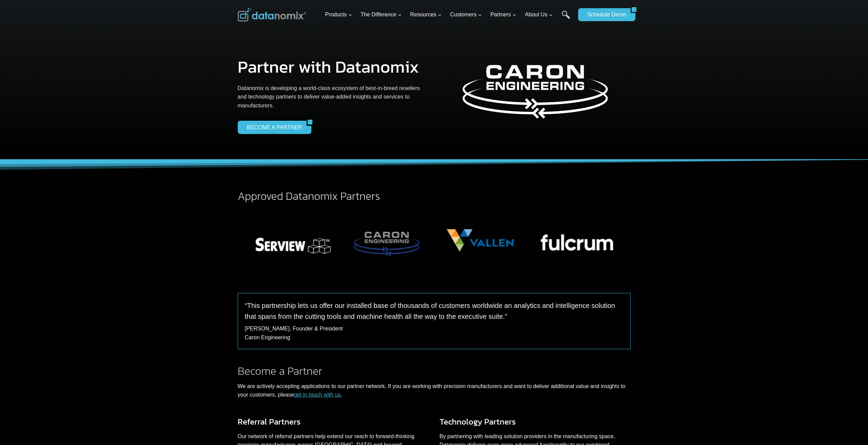  What do you see at coordinates (576, 240) in the screenshot?
I see `div: 3 of 12` at bounding box center [576, 240].